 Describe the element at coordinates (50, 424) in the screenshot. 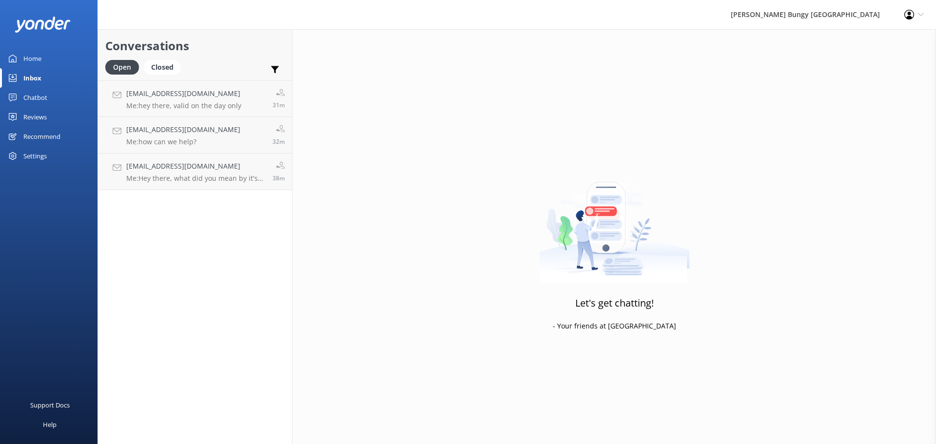

I see `div: Help` at that location.